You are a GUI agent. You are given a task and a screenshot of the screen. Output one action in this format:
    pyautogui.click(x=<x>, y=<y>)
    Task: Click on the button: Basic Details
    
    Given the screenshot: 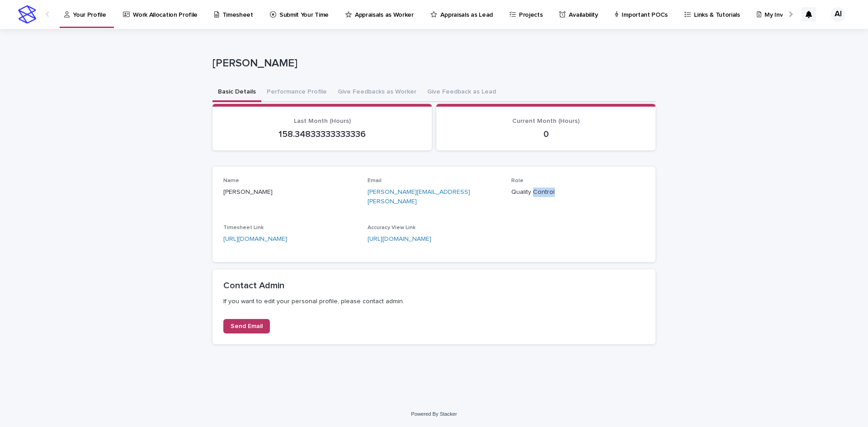 What is the action you would take?
    pyautogui.click(x=237, y=92)
    